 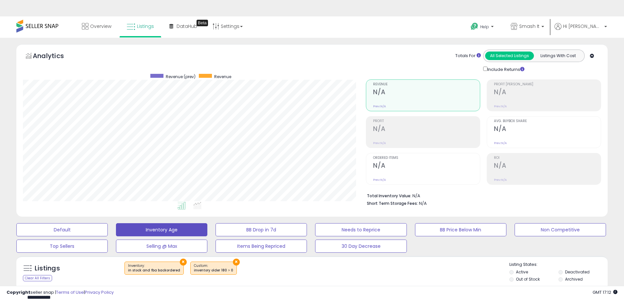 I want to click on a: Smash It, so click(x=528, y=27).